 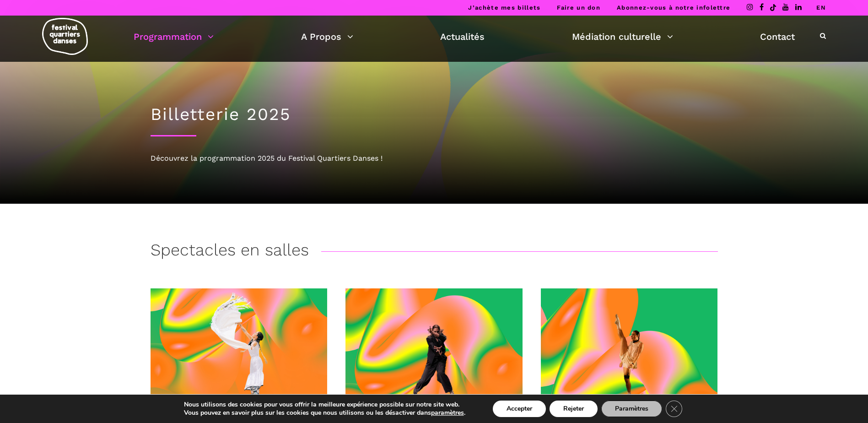 What do you see at coordinates (65, 36) in the screenshot?
I see `img: logo-fqd-med` at bounding box center [65, 36].